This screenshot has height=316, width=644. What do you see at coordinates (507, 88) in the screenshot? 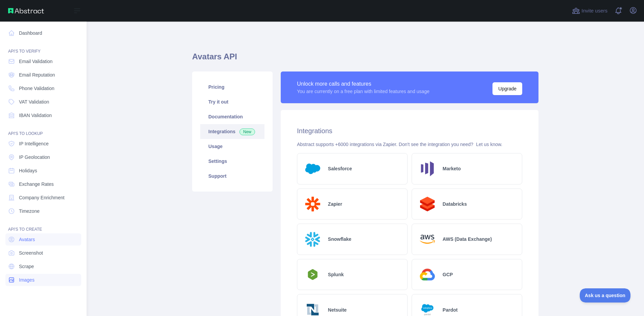
I see `button: Upgrade` at bounding box center [507, 88].